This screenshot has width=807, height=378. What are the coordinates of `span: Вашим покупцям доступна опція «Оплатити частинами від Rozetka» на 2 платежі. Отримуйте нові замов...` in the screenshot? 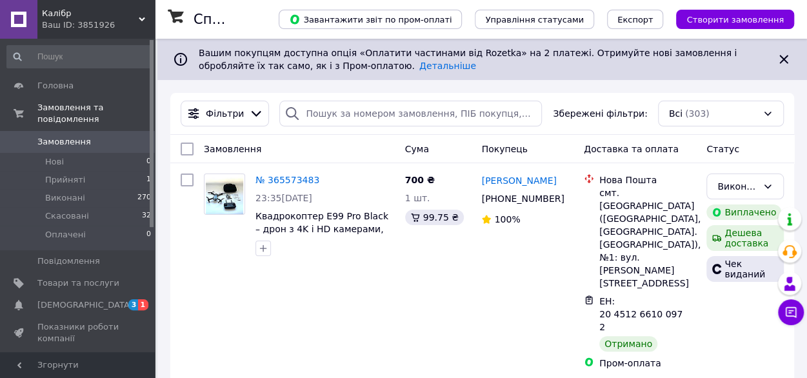 It's located at (468, 59).